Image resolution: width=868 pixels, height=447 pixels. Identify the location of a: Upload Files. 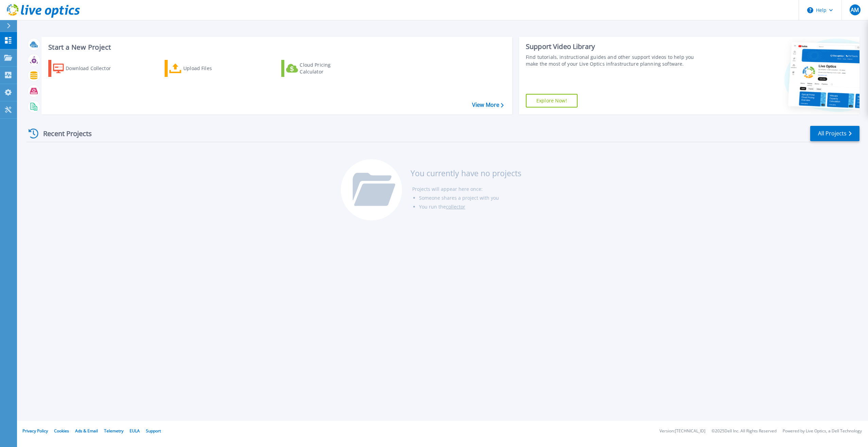
(202, 68).